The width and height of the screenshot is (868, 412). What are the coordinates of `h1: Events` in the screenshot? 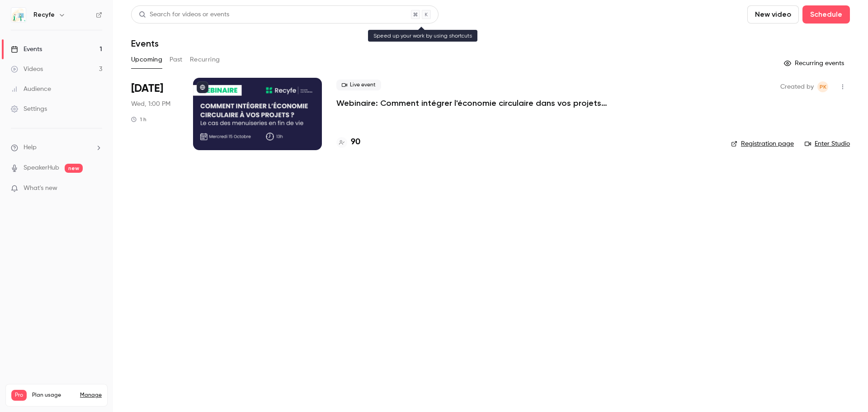 It's located at (144, 43).